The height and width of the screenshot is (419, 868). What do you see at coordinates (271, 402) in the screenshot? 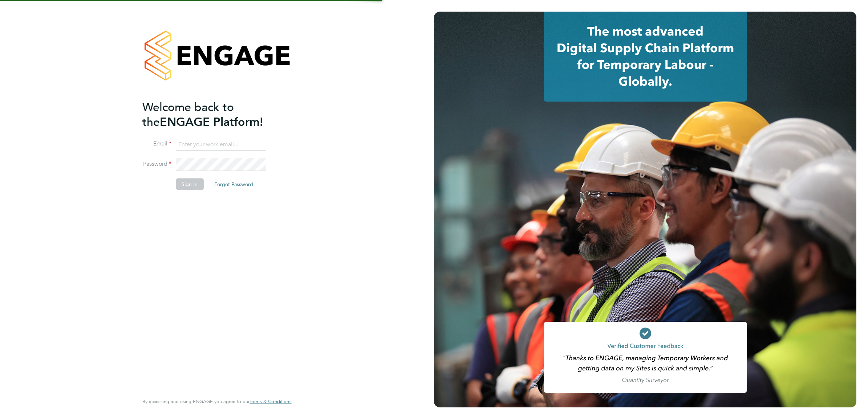
I see `a: Terms & Conditions` at bounding box center [271, 402].